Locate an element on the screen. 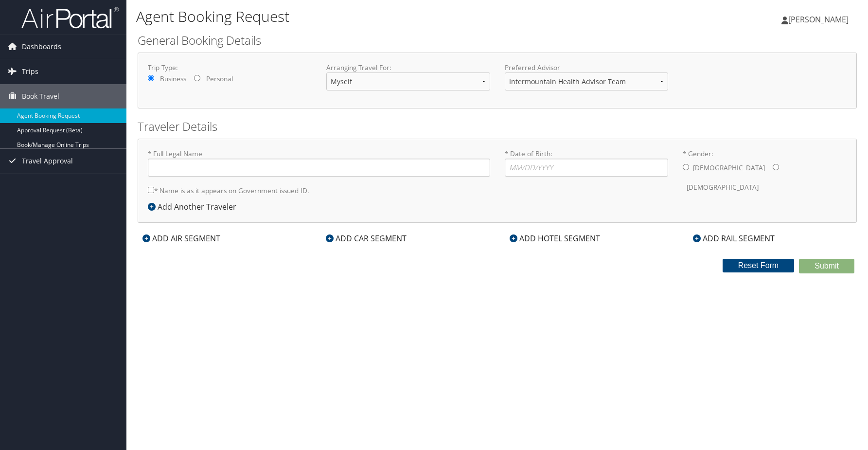 This screenshot has width=868, height=450. img: airportal-logo.png is located at coordinates (70, 18).